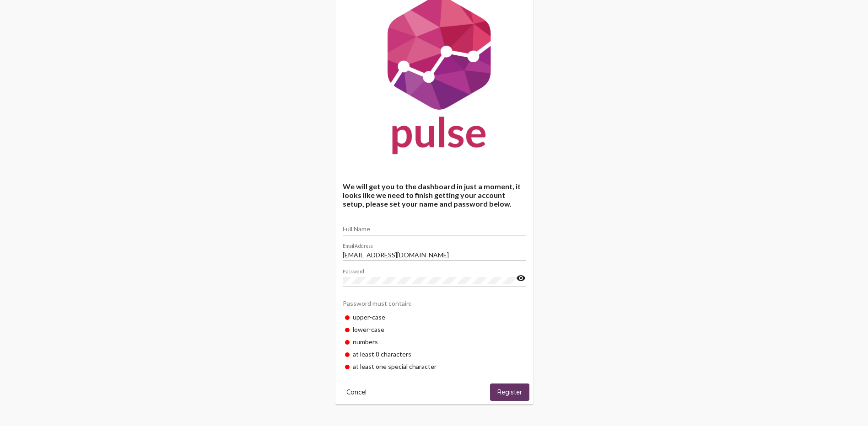 Image resolution: width=868 pixels, height=426 pixels. What do you see at coordinates (434, 329) in the screenshot?
I see `div: lower-case` at bounding box center [434, 329].